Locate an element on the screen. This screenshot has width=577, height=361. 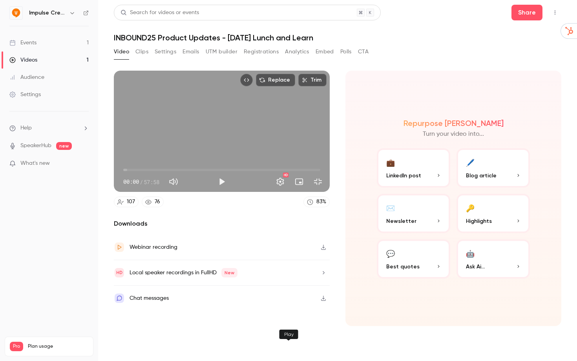
button: Play is located at coordinates (222, 182).